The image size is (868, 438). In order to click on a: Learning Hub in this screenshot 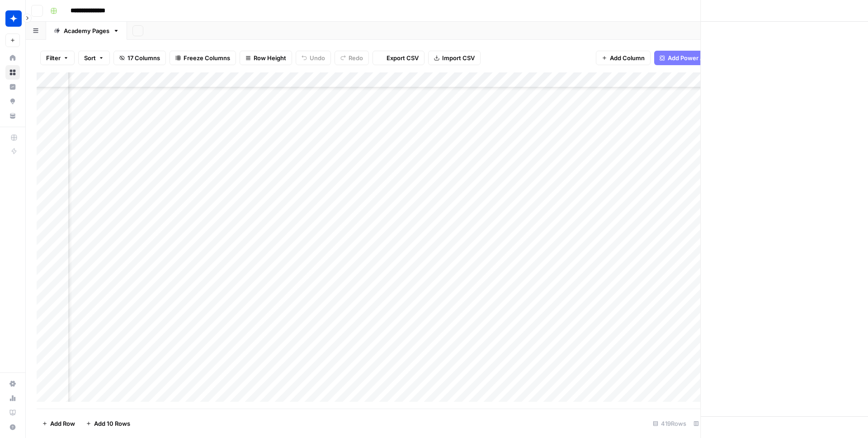, I will do `click(13, 413)`.